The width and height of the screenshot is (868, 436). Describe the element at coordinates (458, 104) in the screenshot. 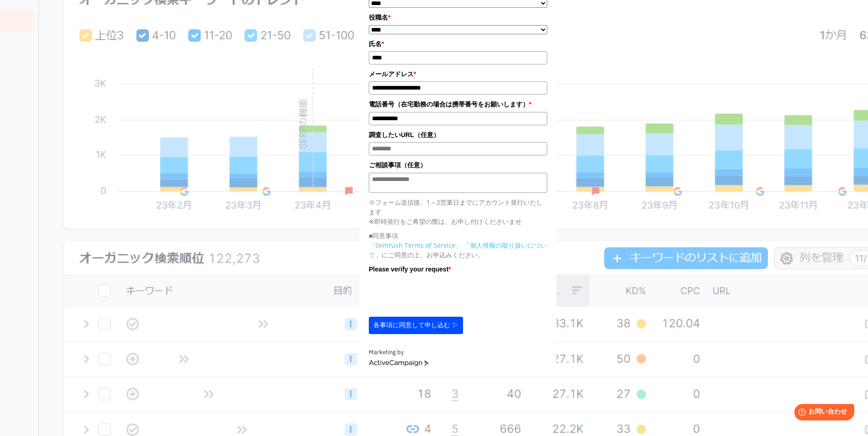

I see `label: 電話番号（在宅勤務の場合は携帯番号をお願いします）` at that location.